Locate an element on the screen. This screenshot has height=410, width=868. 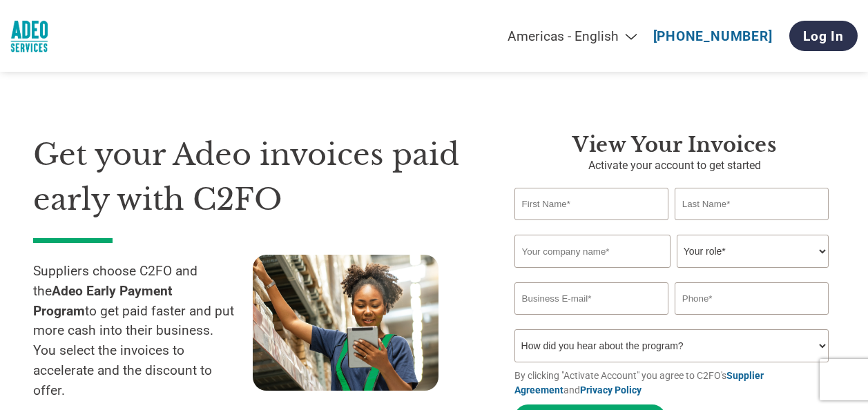
p: Suppliers choose C2FO and the to get paid faster and put more cash into their business. You selec... is located at coordinates (143, 331).